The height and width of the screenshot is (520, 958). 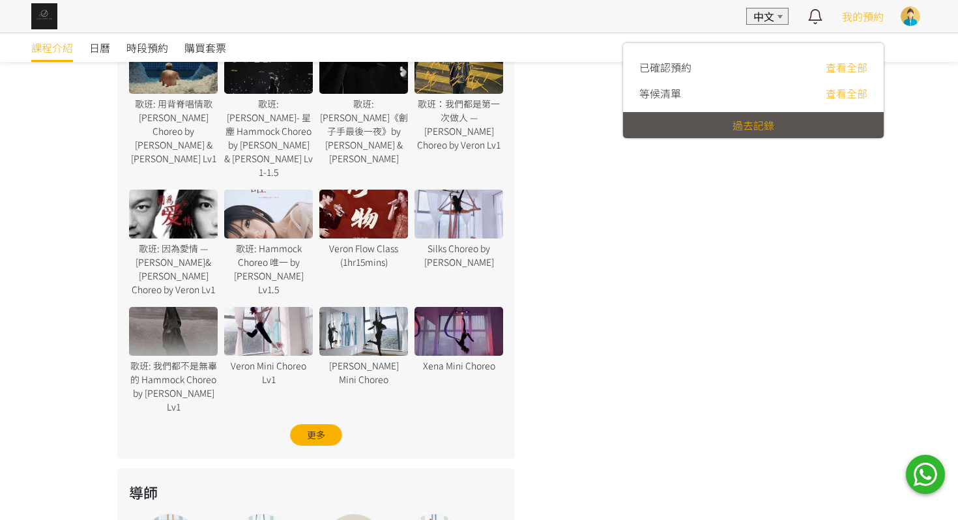 I want to click on span: 已確認預約, so click(x=665, y=67).